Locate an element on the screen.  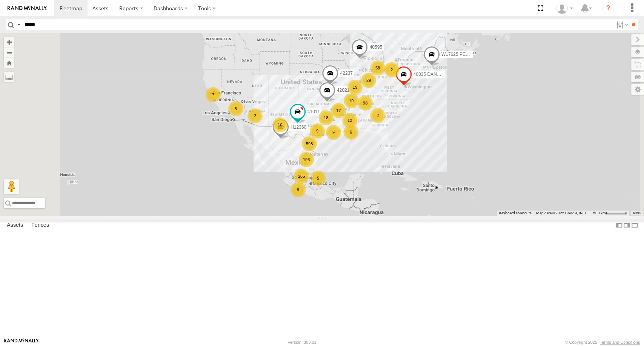
label: Search Query is located at coordinates (19, 25).